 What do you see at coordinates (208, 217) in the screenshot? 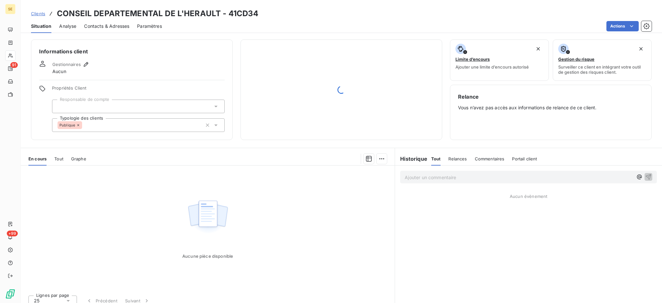
I see `img: Empty state` at bounding box center [208, 217].